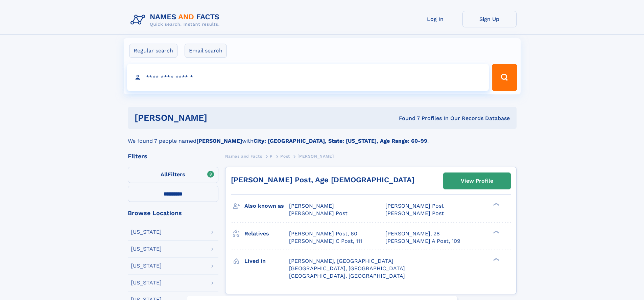 The height and width of the screenshot is (300, 644). I want to click on div: Browse Locations, so click(173, 213).